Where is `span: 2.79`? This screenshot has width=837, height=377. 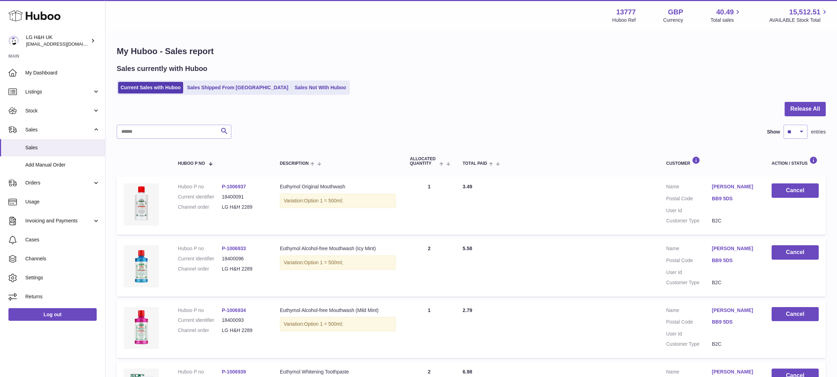 span: 2.79 is located at coordinates (467, 311).